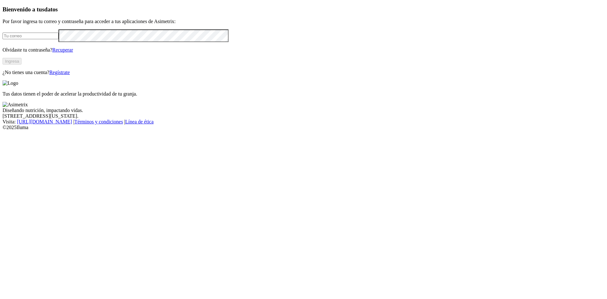 Image resolution: width=607 pixels, height=299 pixels. Describe the element at coordinates (303, 9) in the screenshot. I see `h3: Bienvenido a tus` at that location.